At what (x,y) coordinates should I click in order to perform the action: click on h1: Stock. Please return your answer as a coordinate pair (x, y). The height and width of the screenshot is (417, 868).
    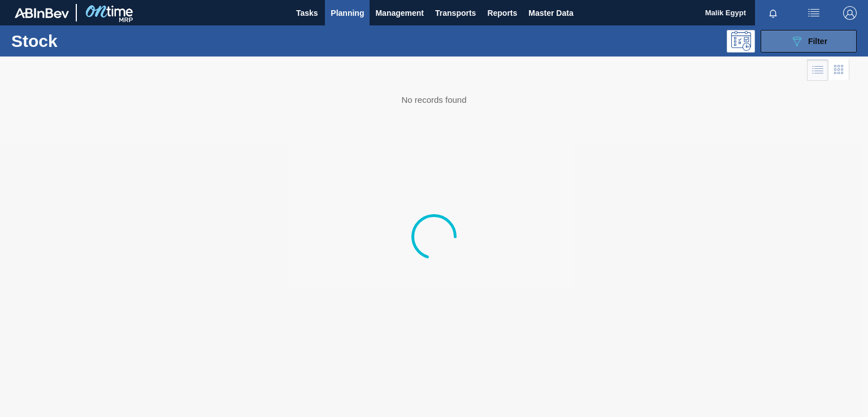
    Looking at the image, I should click on (92, 41).